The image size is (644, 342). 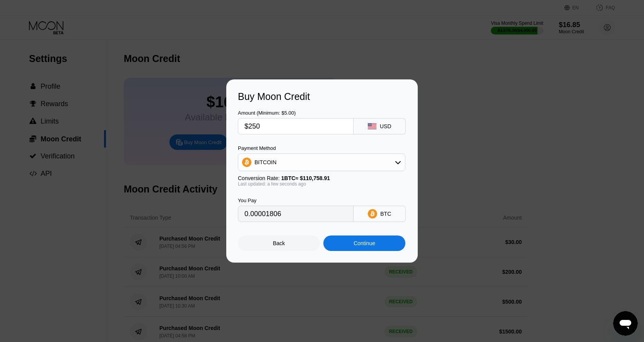 I want to click on div: Buy Moon Credit, so click(x=322, y=96).